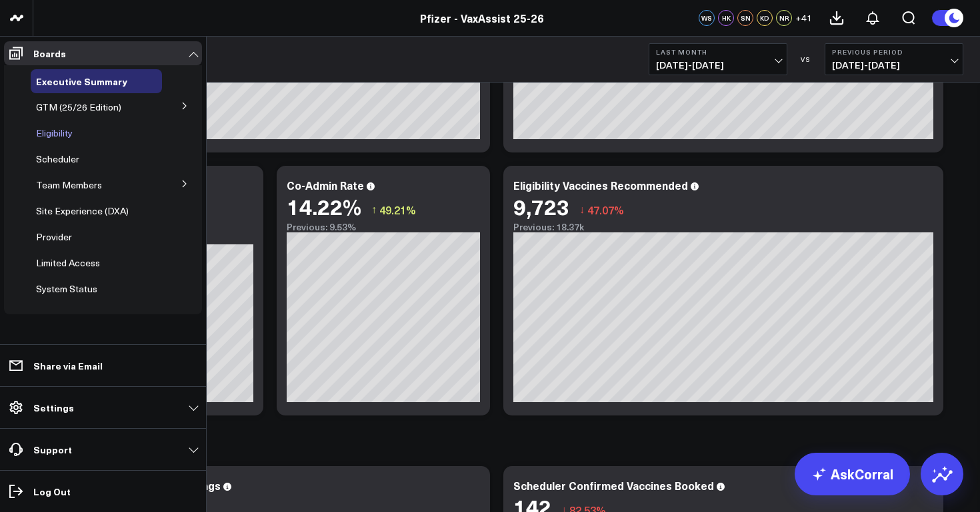 This screenshot has width=980, height=512. Describe the element at coordinates (54, 408) in the screenshot. I see `p: Settings` at that location.